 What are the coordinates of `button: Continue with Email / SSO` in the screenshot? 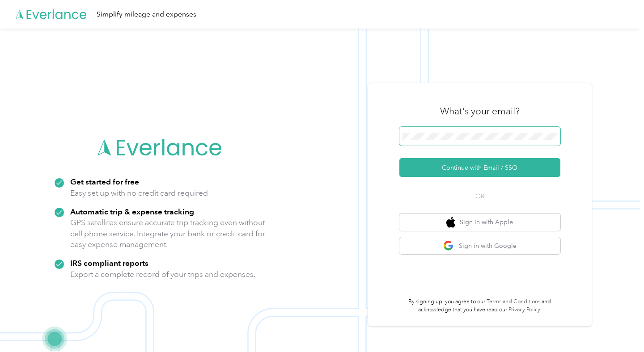 It's located at (480, 168).